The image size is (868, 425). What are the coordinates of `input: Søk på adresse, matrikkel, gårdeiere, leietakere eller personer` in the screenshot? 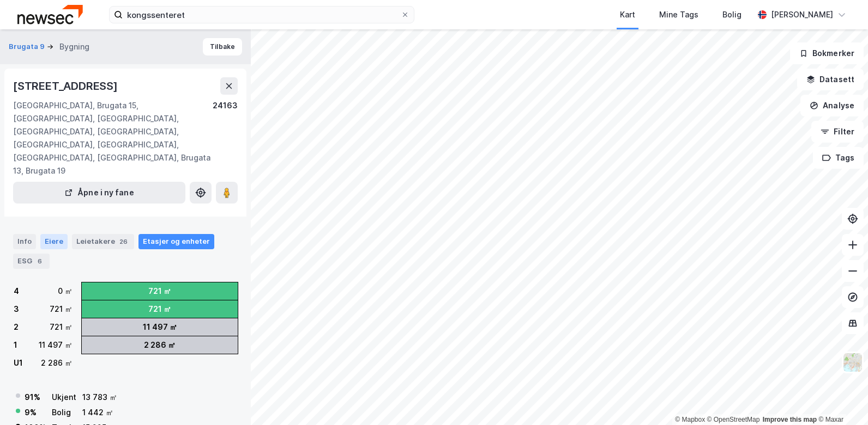 It's located at (262, 14).